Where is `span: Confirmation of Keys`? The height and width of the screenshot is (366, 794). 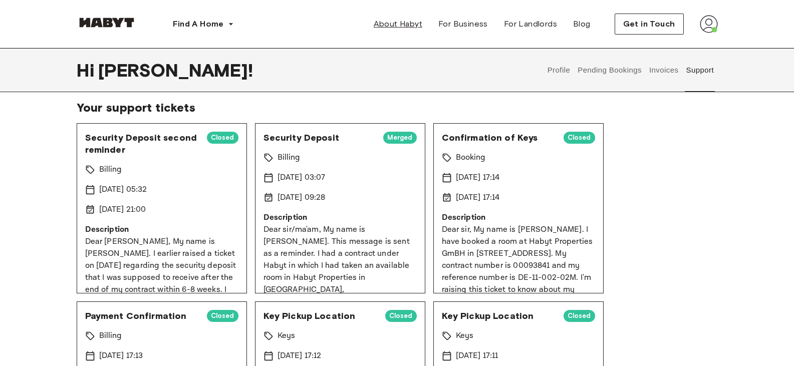
span: Confirmation of Keys is located at coordinates (498, 138).